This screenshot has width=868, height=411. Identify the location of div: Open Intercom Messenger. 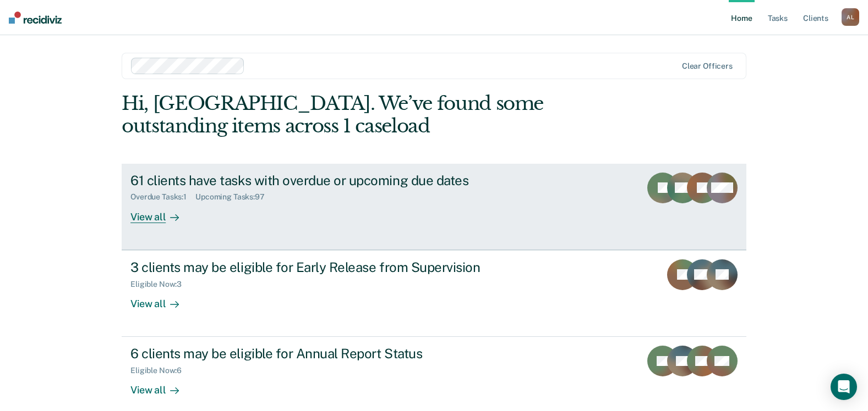
(844, 387).